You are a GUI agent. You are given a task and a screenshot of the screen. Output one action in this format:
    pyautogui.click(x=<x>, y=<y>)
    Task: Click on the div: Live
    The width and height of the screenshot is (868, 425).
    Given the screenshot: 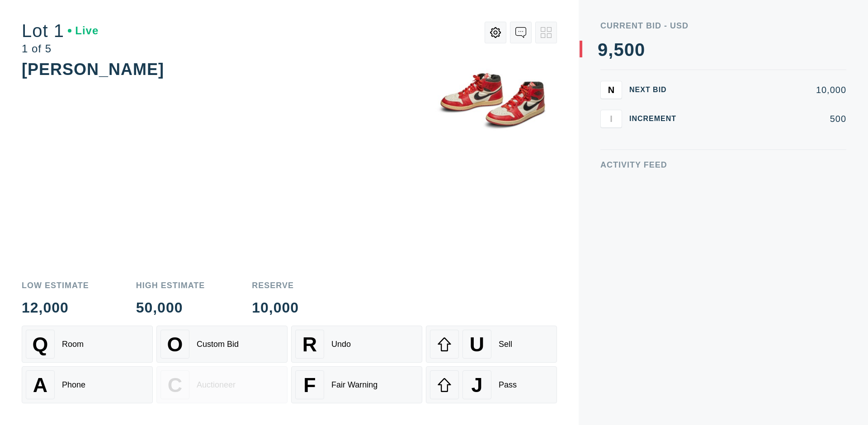 What is the action you would take?
    pyautogui.click(x=84, y=31)
    